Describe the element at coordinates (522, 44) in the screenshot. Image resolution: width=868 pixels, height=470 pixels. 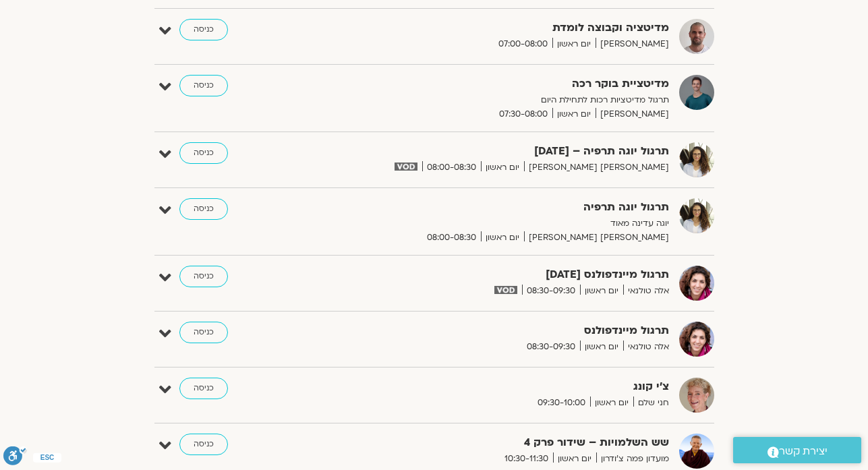
I see `span: 07:00-08:00` at that location.